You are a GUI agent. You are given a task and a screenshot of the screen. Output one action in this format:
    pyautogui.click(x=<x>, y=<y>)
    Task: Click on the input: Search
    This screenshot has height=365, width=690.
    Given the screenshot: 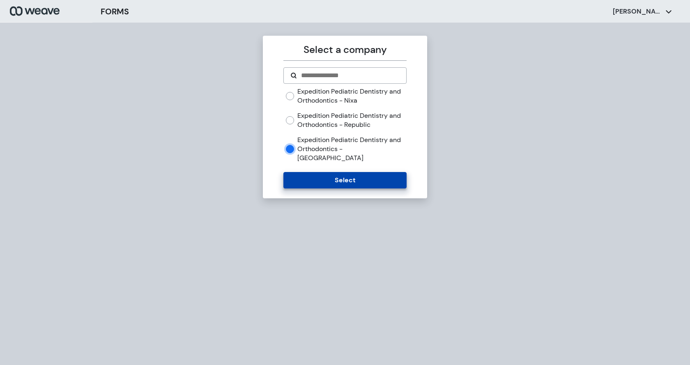 What is the action you would take?
    pyautogui.click(x=350, y=76)
    